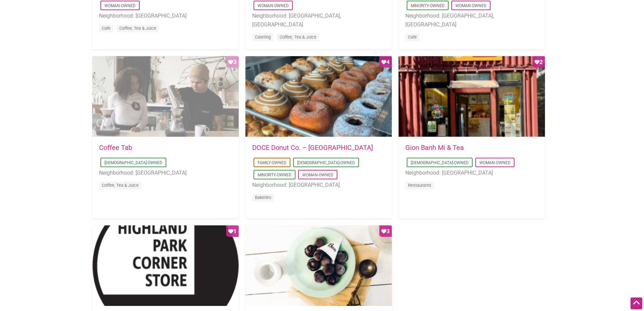  What do you see at coordinates (262, 37) in the screenshot?
I see `a: Catering` at bounding box center [262, 37].